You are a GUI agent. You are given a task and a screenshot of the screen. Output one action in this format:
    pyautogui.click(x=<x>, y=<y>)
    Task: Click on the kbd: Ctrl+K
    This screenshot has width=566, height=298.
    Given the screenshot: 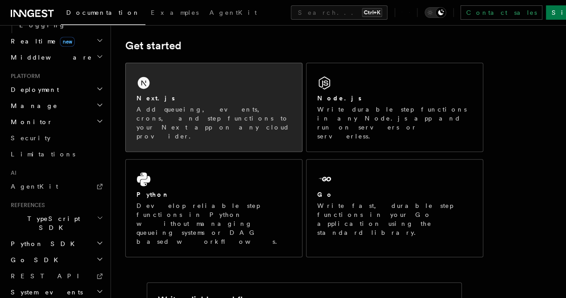 What is the action you would take?
    pyautogui.click(x=372, y=13)
    